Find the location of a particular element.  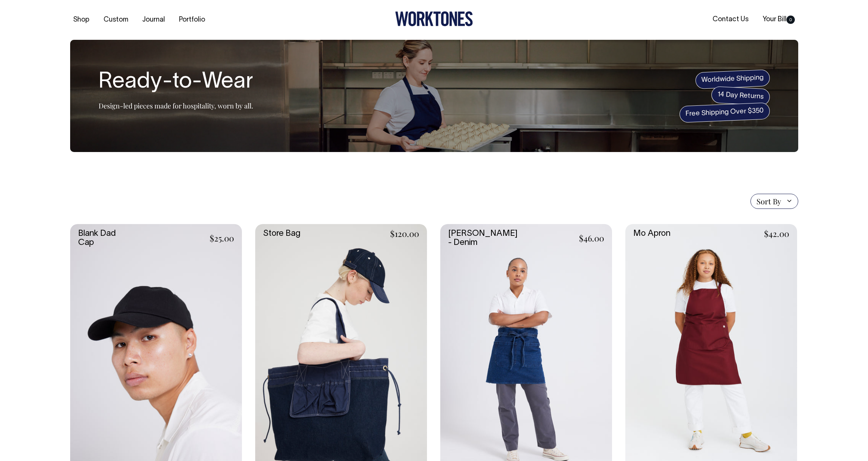

a: Contact Us is located at coordinates (730, 19).